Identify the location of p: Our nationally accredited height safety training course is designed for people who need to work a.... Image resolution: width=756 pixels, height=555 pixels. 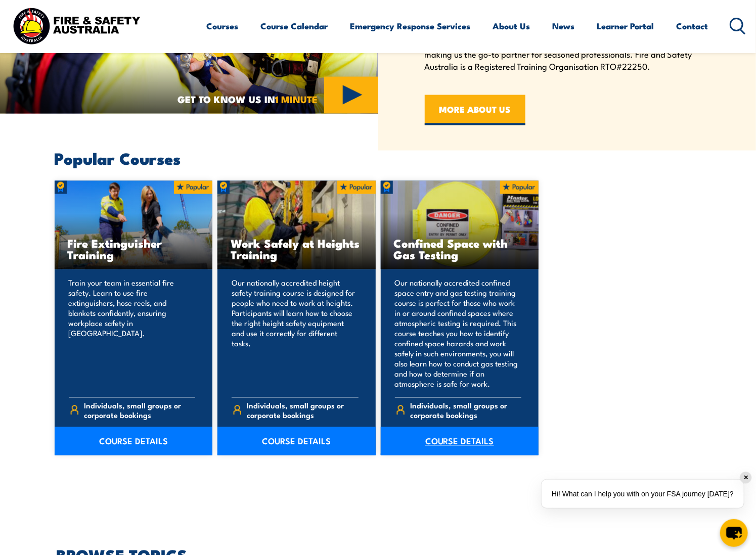
(295, 334).